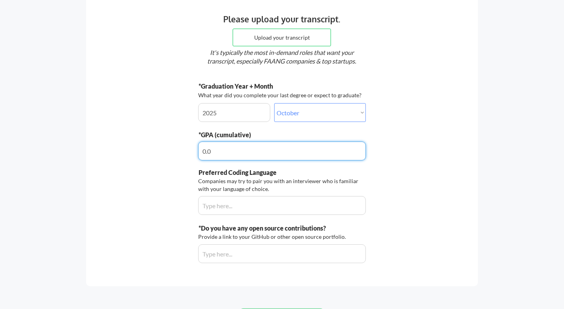 Image resolution: width=564 pixels, height=309 pixels. What do you see at coordinates (282, 19) in the screenshot?
I see `div: Please upload your transcript.` at bounding box center [282, 19].